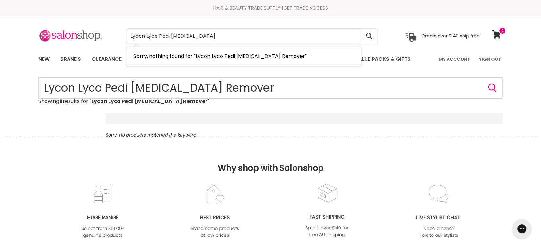  What do you see at coordinates (13, 12) in the screenshot?
I see `button: Gorgias live chat` at bounding box center [13, 12].